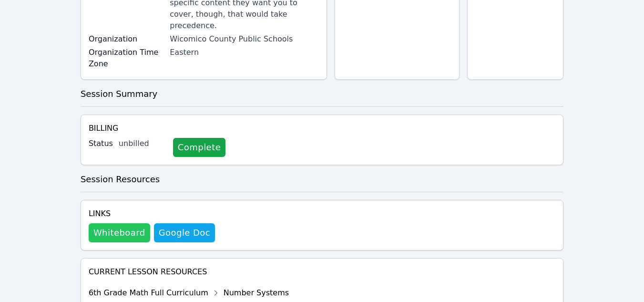 This screenshot has height=302, width=644. Describe the element at coordinates (126, 39) in the screenshot. I see `label: Organization` at that location.